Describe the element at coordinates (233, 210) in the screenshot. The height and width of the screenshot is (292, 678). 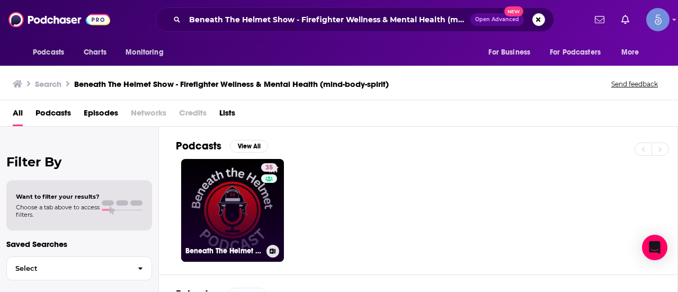
I see `a: 35Beneath The Helmet Show - Firefighter Wellness & Mental Health (mind-body-spirit)` at that location.